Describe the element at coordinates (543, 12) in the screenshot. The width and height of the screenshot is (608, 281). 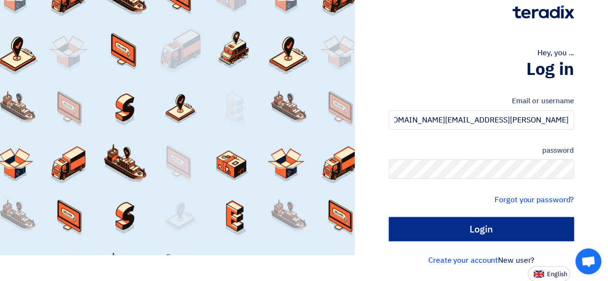
I see `img: Teradix logo` at that location.